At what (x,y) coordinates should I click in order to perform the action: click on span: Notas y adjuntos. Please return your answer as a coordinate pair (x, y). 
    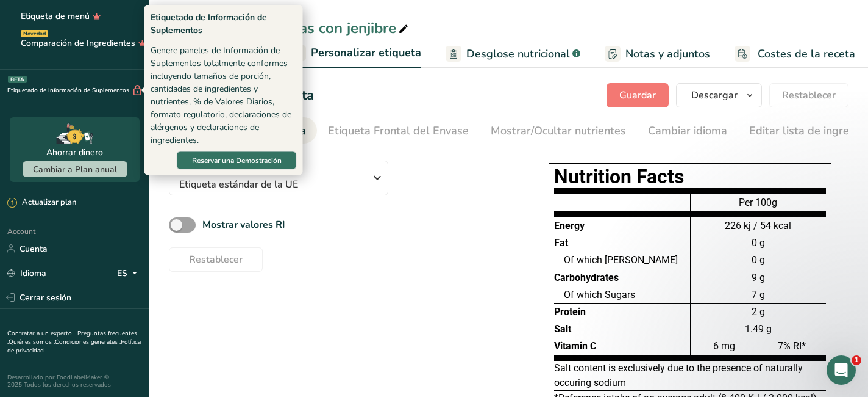
    Looking at the image, I should click on (667, 54).